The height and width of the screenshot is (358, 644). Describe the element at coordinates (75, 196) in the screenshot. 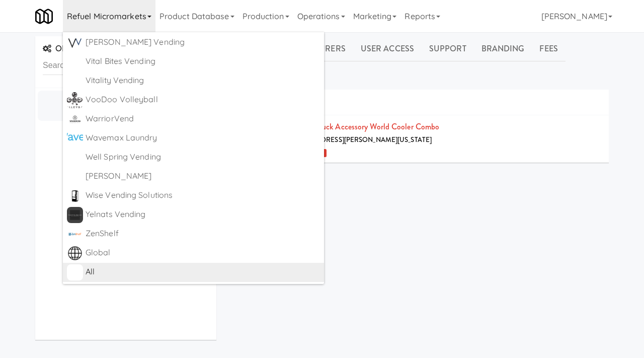

I see `img: pdqmclpbqlwbphktcyqe.png` at that location.